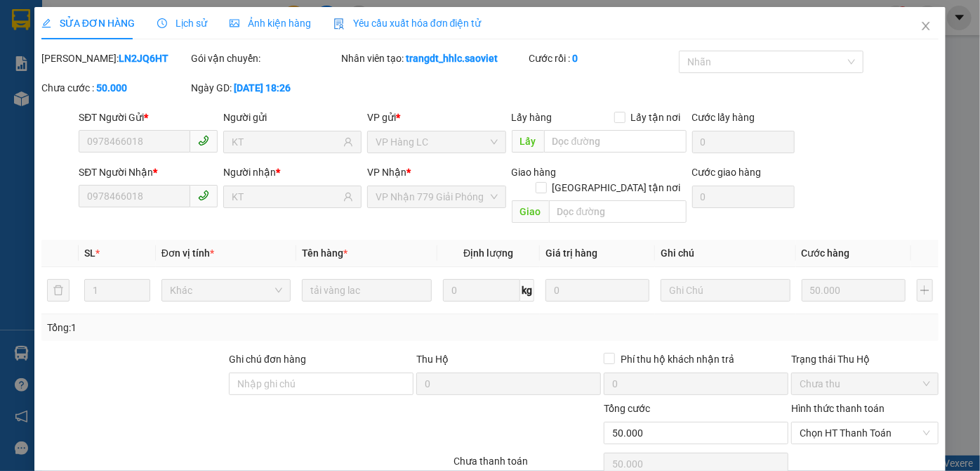  I want to click on input: Tên người gửi, so click(286, 142).